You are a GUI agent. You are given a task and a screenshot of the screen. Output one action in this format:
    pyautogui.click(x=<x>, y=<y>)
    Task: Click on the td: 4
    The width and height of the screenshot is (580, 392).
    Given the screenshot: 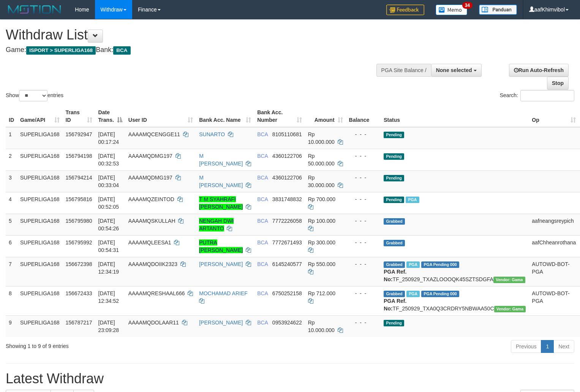 What is the action you would take?
    pyautogui.click(x=11, y=203)
    